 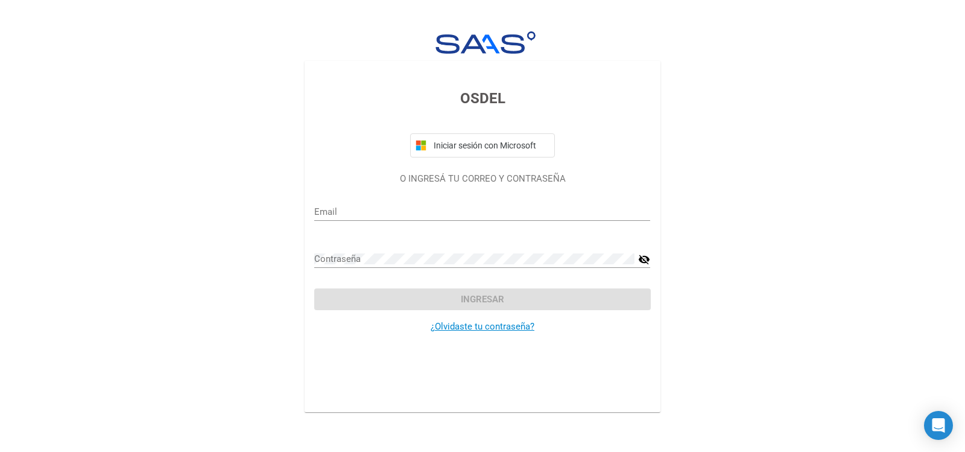 What do you see at coordinates (490, 145) in the screenshot?
I see `span: Iniciar sesión con Microsoft` at bounding box center [490, 145].